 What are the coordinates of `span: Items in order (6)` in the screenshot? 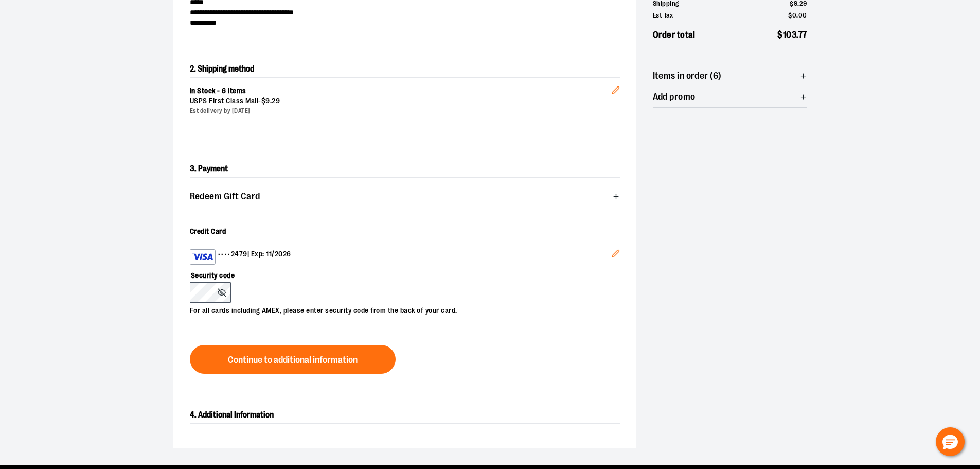 It's located at (687, 76).